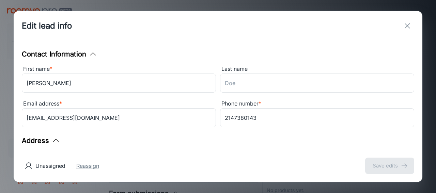  What do you see at coordinates (317, 118) in the screenshot?
I see `input: +1 439-123-4567` at bounding box center [317, 118].